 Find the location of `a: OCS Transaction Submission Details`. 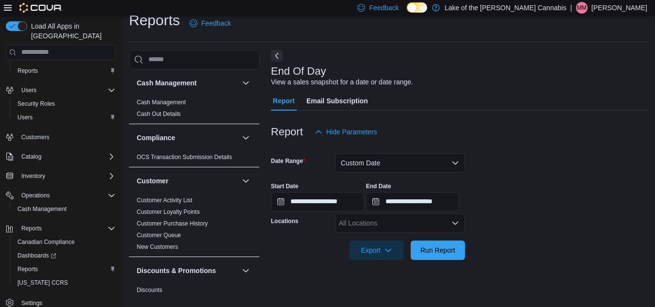

a: OCS Transaction Submission Details is located at coordinates (184, 157).